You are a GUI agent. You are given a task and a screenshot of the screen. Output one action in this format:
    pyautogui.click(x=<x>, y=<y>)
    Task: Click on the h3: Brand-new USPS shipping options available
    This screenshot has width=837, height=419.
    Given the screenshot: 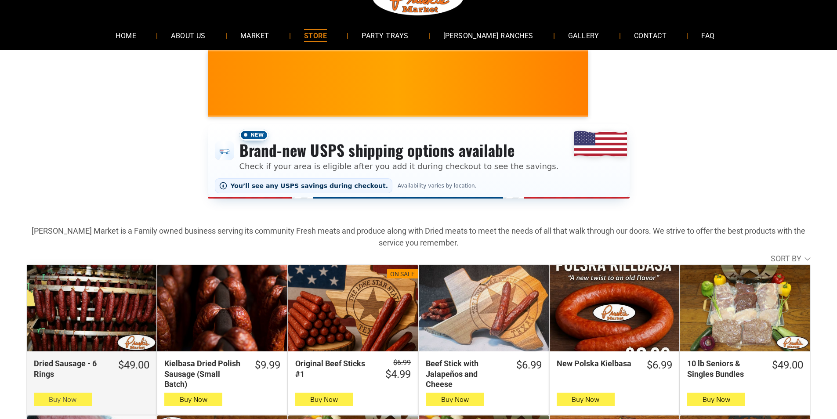 What is the action you would take?
    pyautogui.click(x=399, y=150)
    